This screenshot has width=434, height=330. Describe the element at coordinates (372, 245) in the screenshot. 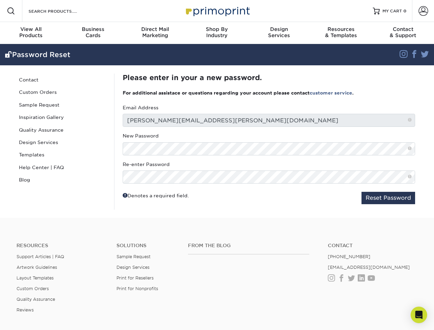

I see `h4: Contact` at that location.